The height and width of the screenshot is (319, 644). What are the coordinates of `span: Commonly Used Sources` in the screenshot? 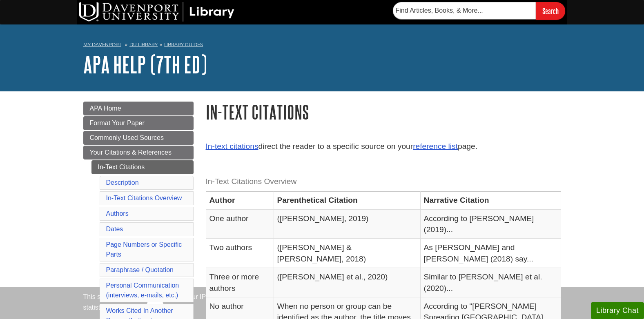 It's located at (126, 138).